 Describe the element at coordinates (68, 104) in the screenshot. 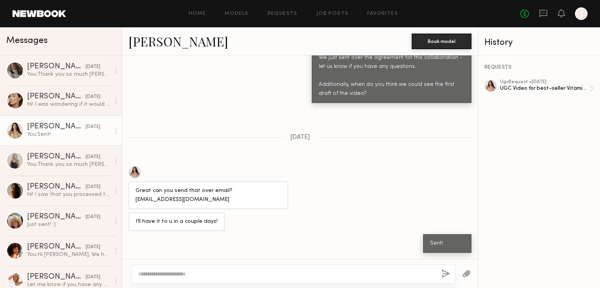

I see `div: Hi! I was wondering if it would be ok with you guys to deliver content on the 1st? If not no worr...` at that location.